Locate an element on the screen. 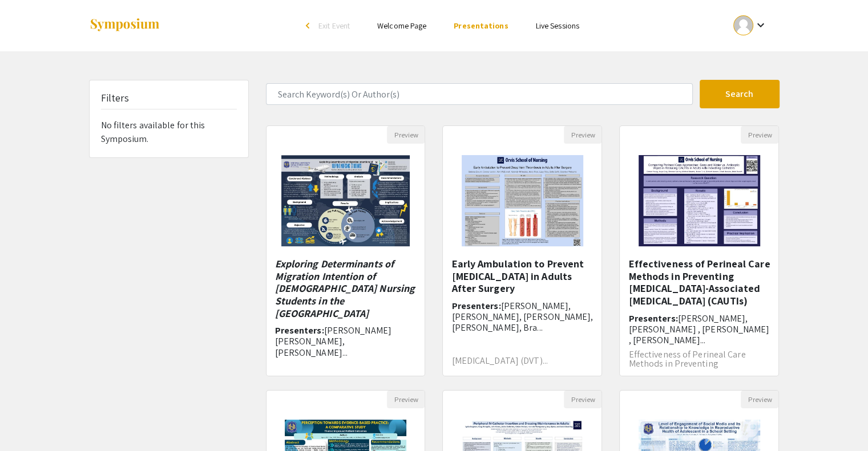 The width and height of the screenshot is (868, 451). a: Presentations is located at coordinates (480, 26).